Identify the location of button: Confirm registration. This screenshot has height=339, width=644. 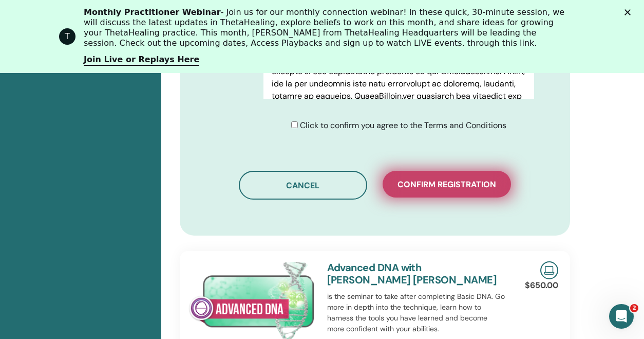
(447, 184).